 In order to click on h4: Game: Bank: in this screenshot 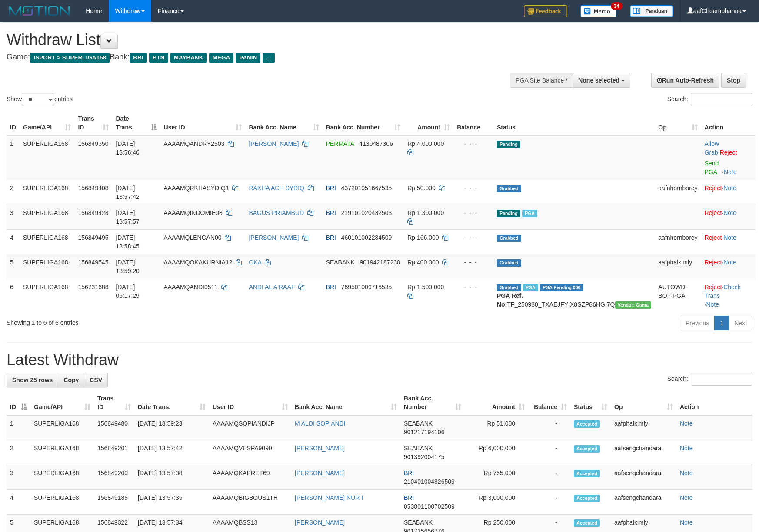, I will do `click(252, 58)`.